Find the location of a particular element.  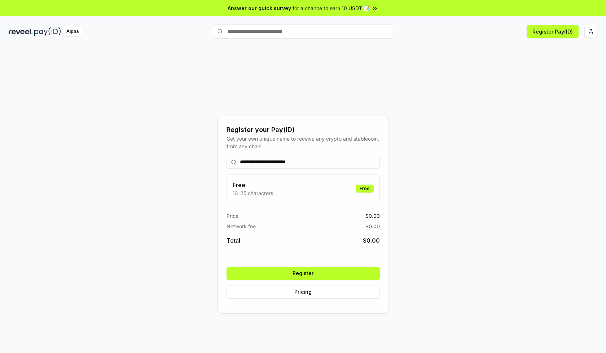

img: reveel_dark is located at coordinates (21, 31).